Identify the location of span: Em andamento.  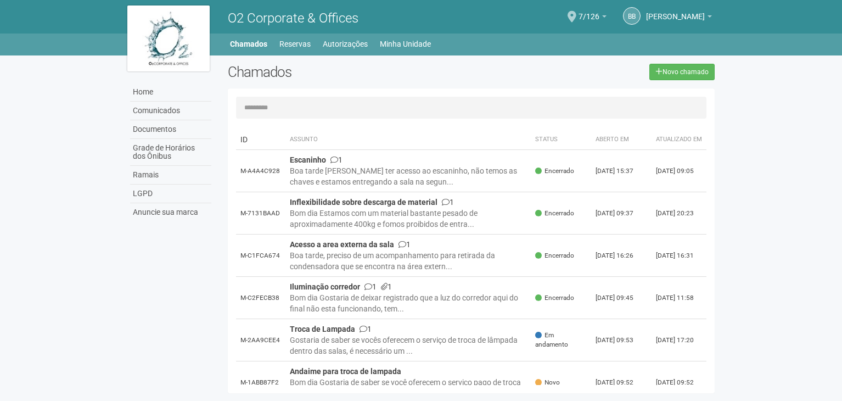
(561, 340).